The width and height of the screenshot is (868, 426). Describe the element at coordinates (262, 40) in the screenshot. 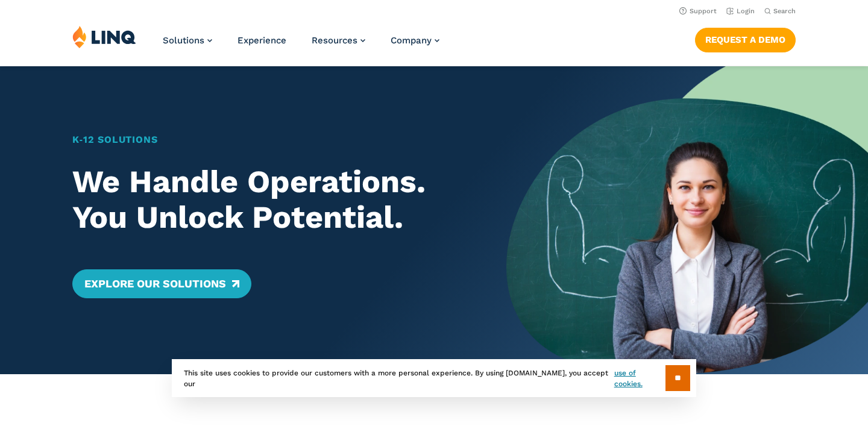

I see `span: Experience` at that location.